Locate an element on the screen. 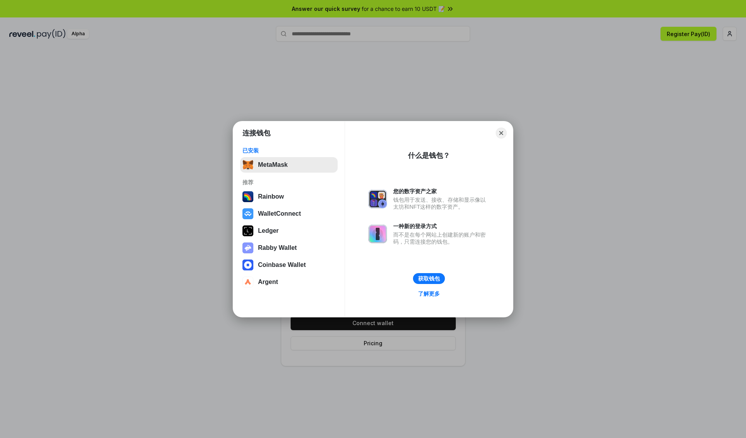 The height and width of the screenshot is (438, 746). button: Ledger is located at coordinates (289, 231).